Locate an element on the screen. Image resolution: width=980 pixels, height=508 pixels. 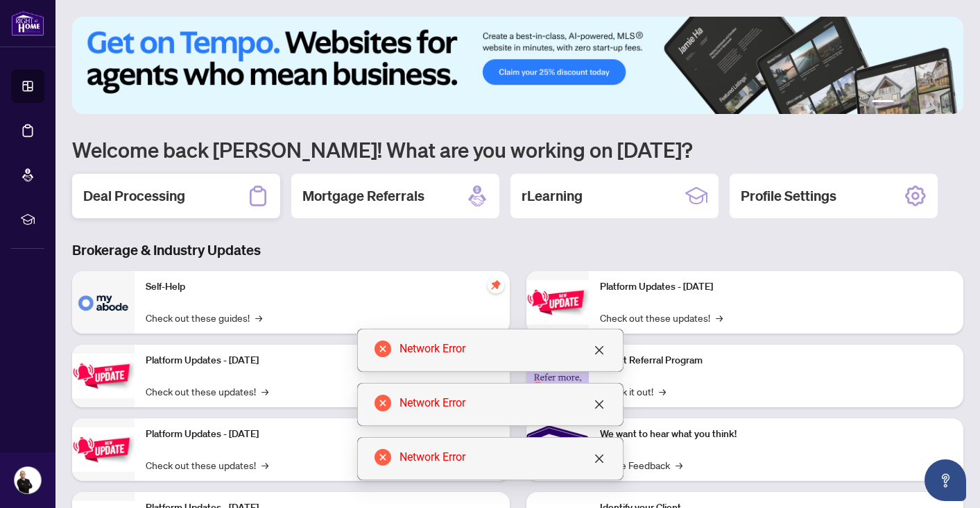
img: Platform Updates - September 16, 2025 is located at coordinates (103, 375).